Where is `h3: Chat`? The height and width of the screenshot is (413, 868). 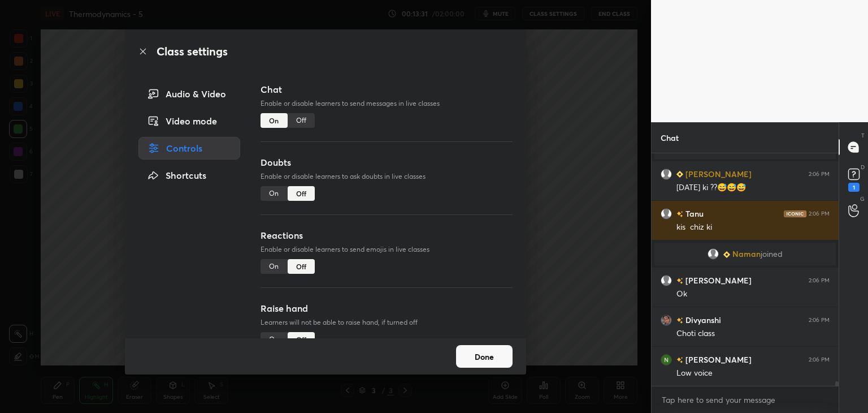 h3: Chat is located at coordinates (387, 89).